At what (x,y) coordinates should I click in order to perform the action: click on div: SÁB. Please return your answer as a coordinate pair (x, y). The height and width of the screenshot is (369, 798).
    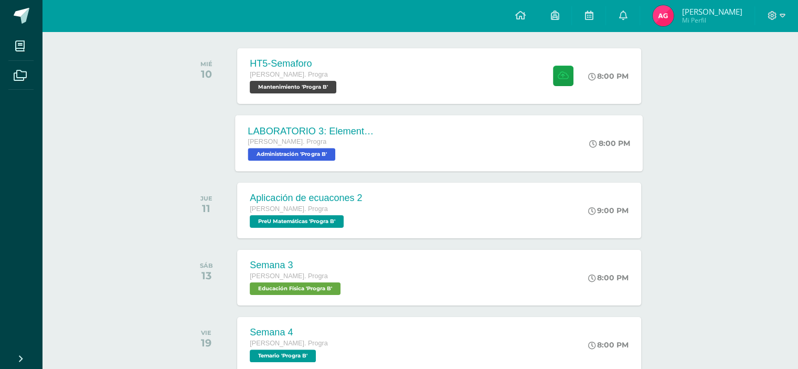
    Looking at the image, I should click on (206, 266).